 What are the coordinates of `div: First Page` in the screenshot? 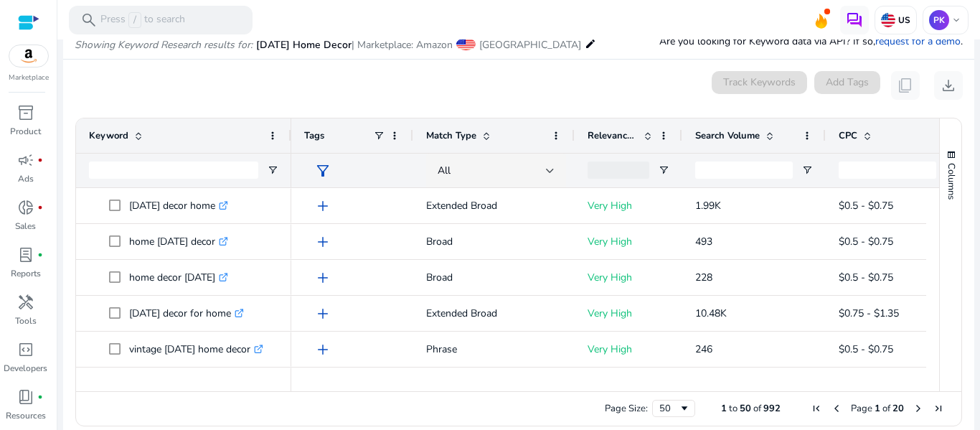 It's located at (816, 409).